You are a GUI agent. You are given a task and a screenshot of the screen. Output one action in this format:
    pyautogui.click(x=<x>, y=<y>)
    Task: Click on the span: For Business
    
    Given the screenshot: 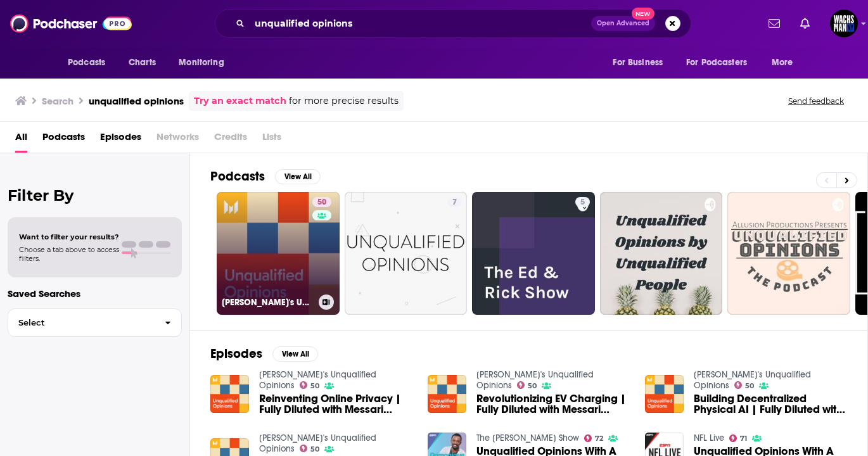 What is the action you would take?
    pyautogui.click(x=637, y=62)
    